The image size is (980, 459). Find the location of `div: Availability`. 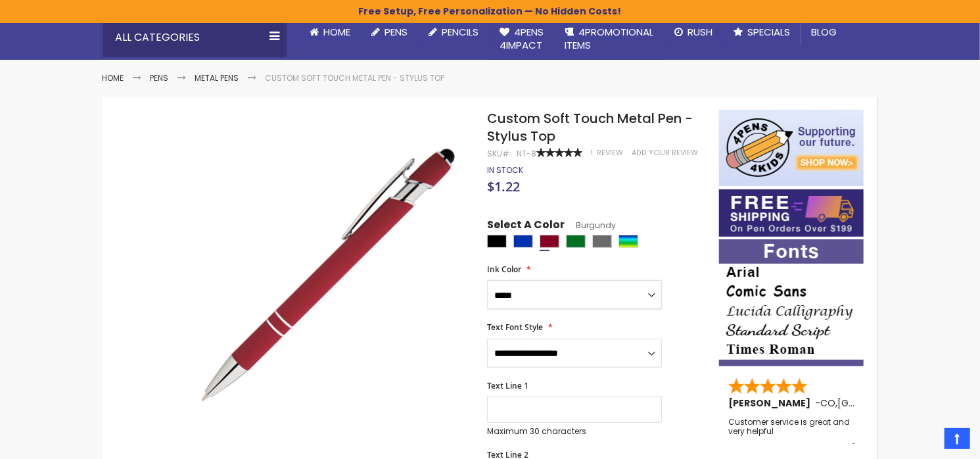

div: Availability is located at coordinates (505, 170).